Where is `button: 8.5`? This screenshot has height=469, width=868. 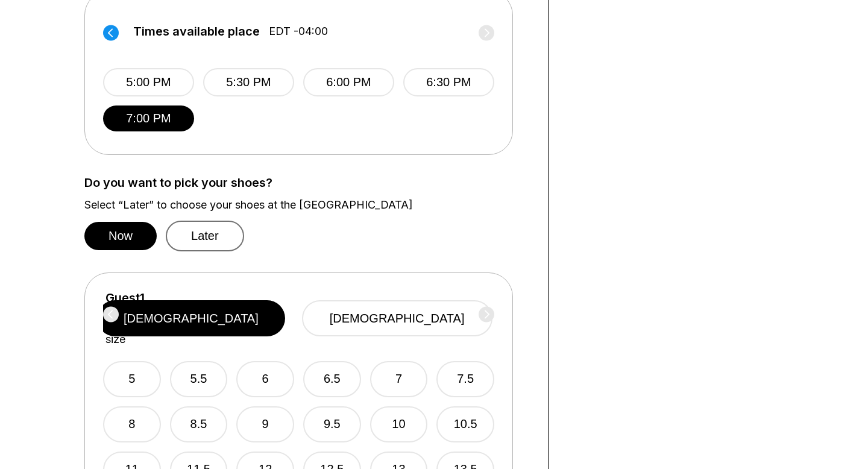 button: 8.5 is located at coordinates (199, 424).